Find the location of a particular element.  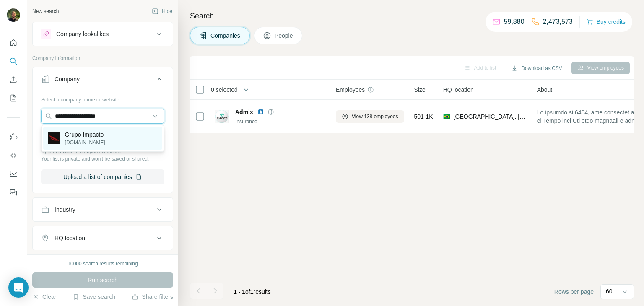

img: Grupo Impacto is located at coordinates (54, 138).